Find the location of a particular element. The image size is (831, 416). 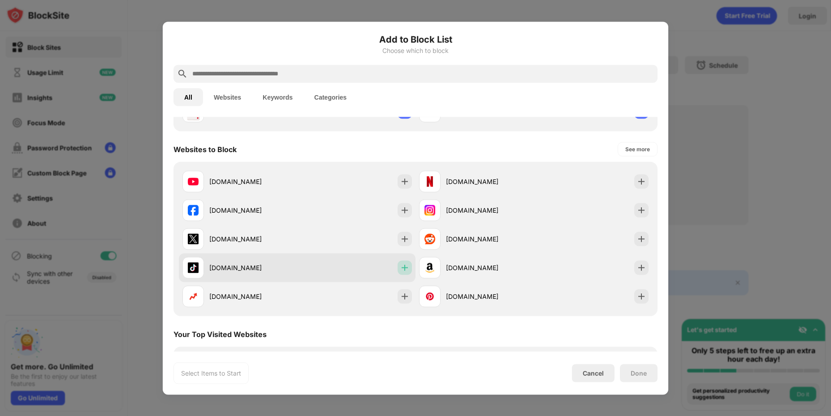

div: Done is located at coordinates (639, 373).